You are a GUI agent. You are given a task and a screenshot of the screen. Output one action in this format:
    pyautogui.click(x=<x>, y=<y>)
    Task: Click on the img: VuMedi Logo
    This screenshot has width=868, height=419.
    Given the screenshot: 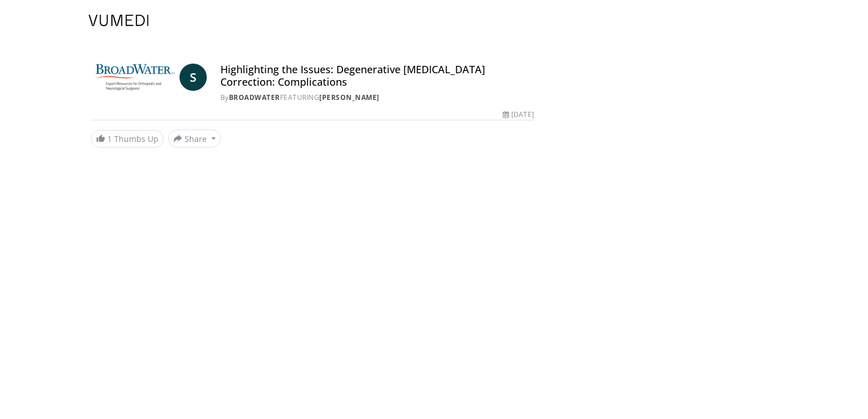 What is the action you would take?
    pyautogui.click(x=119, y=20)
    